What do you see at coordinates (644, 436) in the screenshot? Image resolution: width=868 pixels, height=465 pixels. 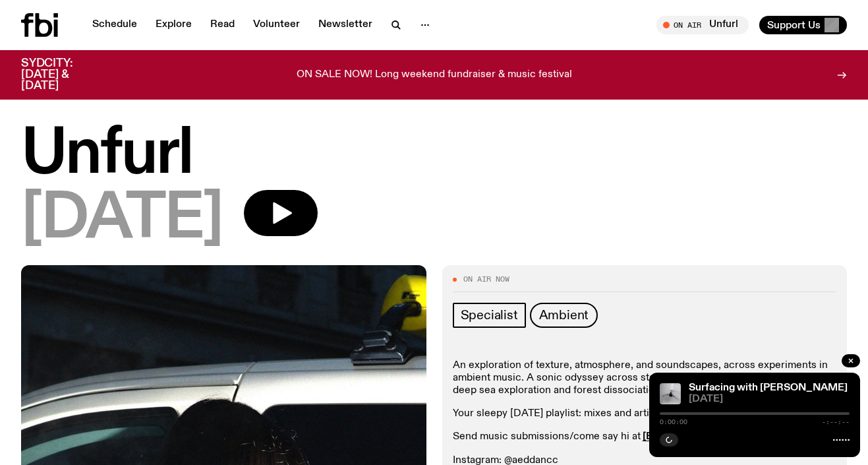 I see `p: Send music submissions/come say hi at` at bounding box center [644, 436].